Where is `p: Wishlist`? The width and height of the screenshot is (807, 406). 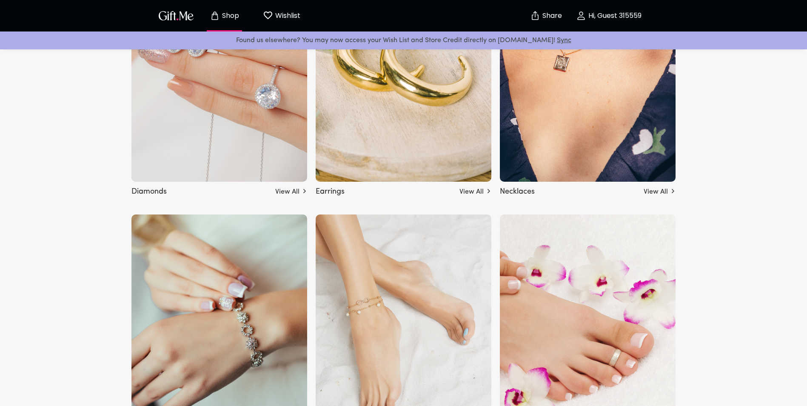 p: Wishlist is located at coordinates (287, 16).